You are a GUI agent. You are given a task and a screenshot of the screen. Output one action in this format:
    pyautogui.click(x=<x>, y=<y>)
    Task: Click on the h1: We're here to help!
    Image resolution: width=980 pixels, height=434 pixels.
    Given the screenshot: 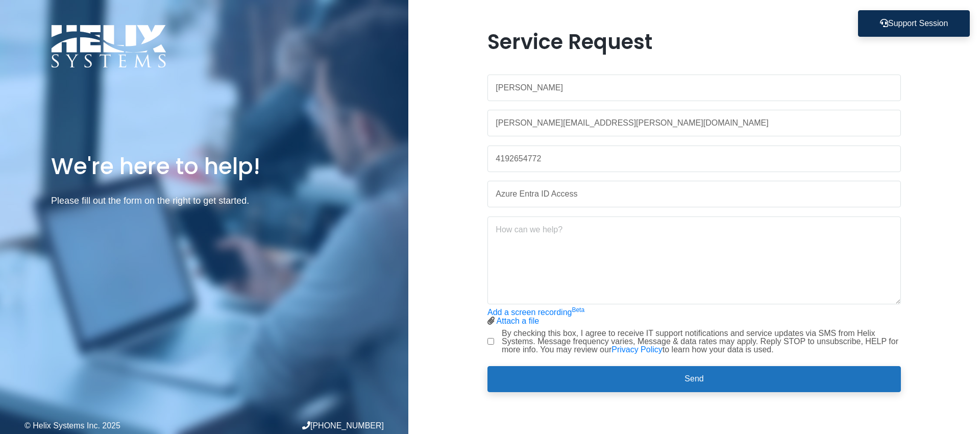 What is the action you would take?
    pyautogui.click(x=204, y=166)
    